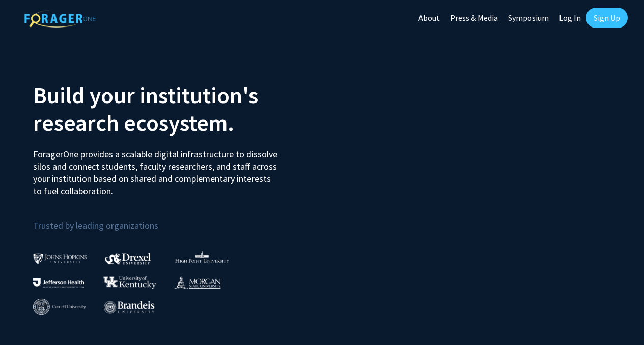 This screenshot has height=345, width=644. What do you see at coordinates (157, 168) in the screenshot?
I see `p: ForagerOne provides a scalable digital infrastructure to dissolve silos and connect students, fac...` at bounding box center [157, 168].